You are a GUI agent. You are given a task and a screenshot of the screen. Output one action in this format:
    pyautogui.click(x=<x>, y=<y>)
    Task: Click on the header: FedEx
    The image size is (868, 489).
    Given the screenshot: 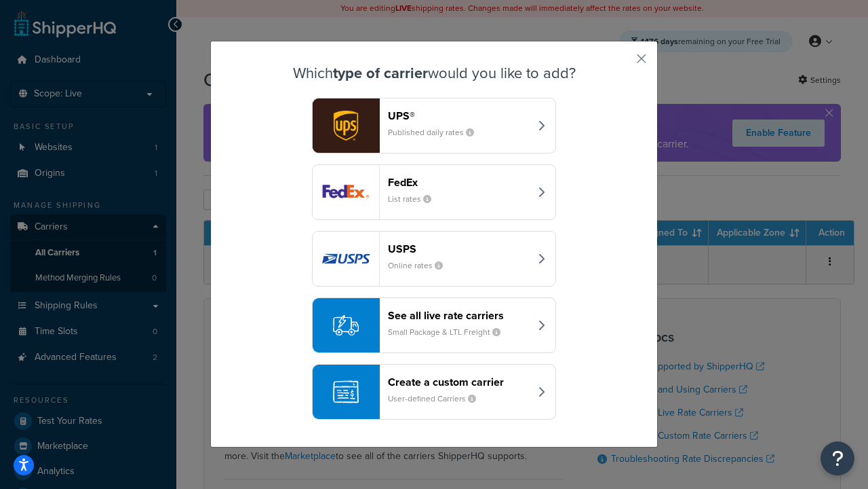 What is the action you would take?
    pyautogui.click(x=458, y=182)
    